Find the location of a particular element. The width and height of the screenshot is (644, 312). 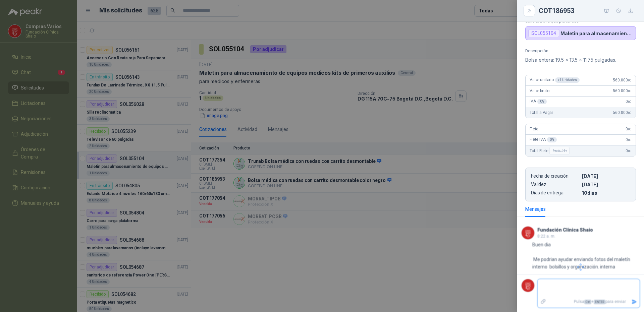

p: Días de entrega is located at coordinates (555, 193).